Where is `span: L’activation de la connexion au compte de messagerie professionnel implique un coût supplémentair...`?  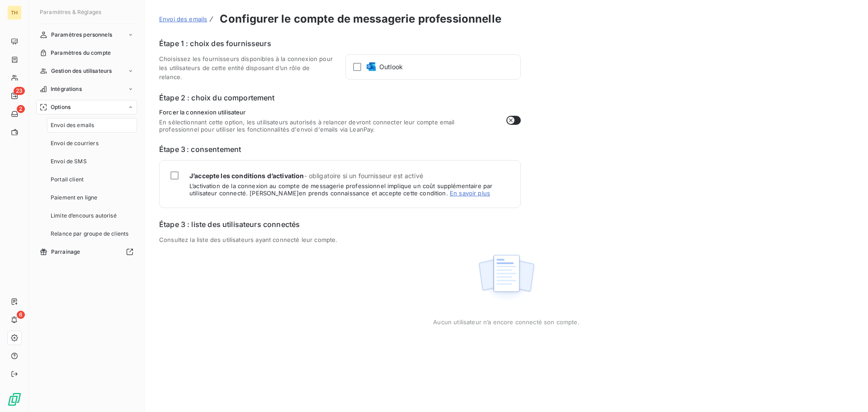
span: L’activation de la connexion au compte de messagerie professionnel implique un coût supplémentair... is located at coordinates (349, 190).